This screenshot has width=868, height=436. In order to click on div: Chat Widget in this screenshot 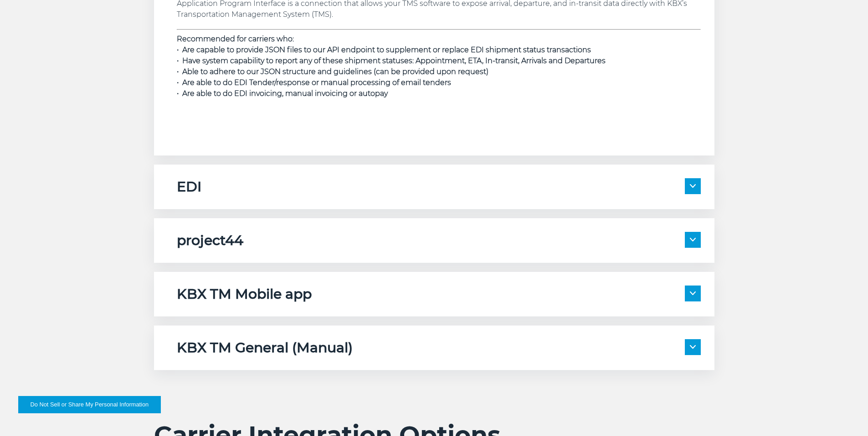, I will do `click(845, 414)`.